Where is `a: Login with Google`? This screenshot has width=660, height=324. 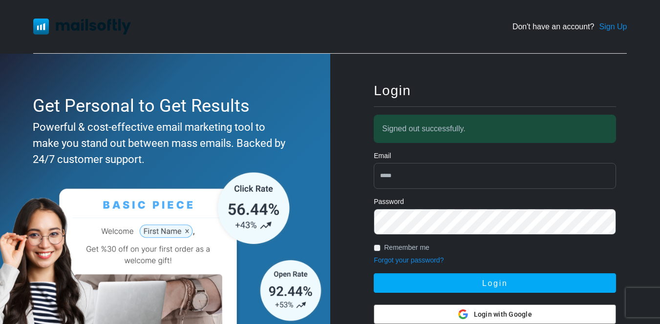 a: Login with Google is located at coordinates (495, 314).